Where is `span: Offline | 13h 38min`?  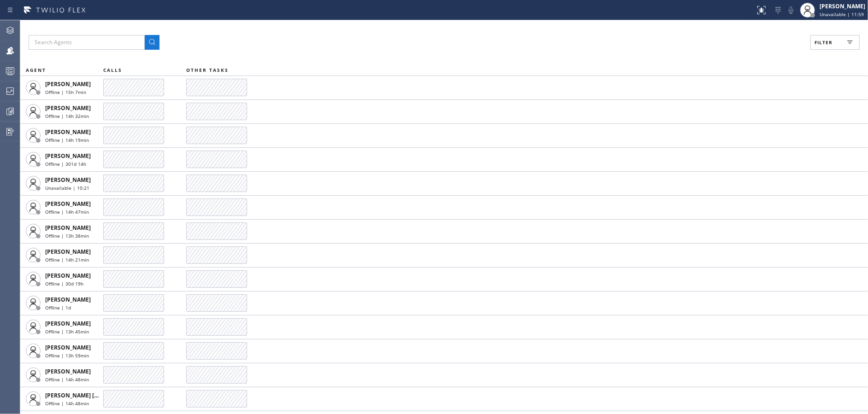 span: Offline | 13h 38min is located at coordinates (67, 236).